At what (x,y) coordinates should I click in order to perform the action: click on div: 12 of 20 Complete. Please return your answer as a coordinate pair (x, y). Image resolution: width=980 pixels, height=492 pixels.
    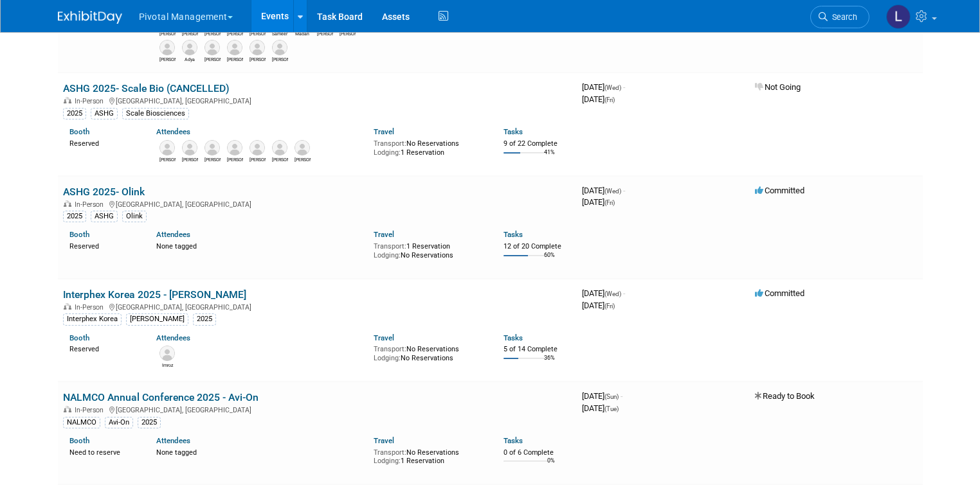
    Looking at the image, I should click on (537, 247).